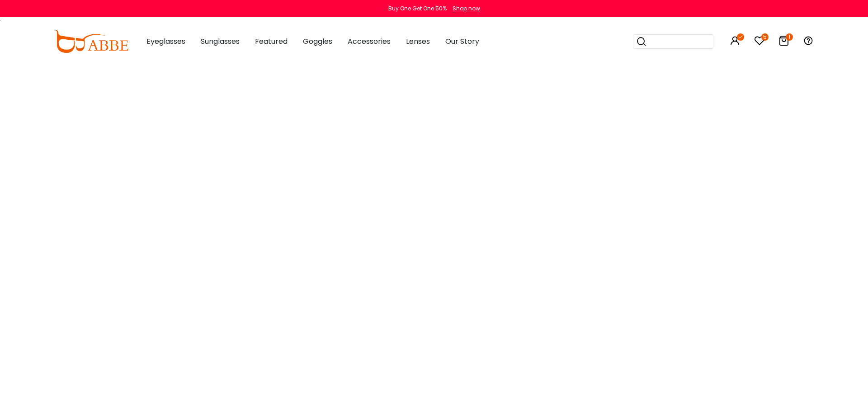  I want to click on span: Lenses, so click(418, 41).